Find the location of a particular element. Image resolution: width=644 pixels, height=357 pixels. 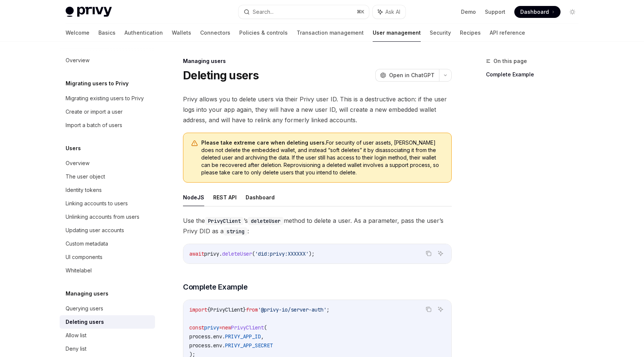

button: REST API is located at coordinates (225, 197).